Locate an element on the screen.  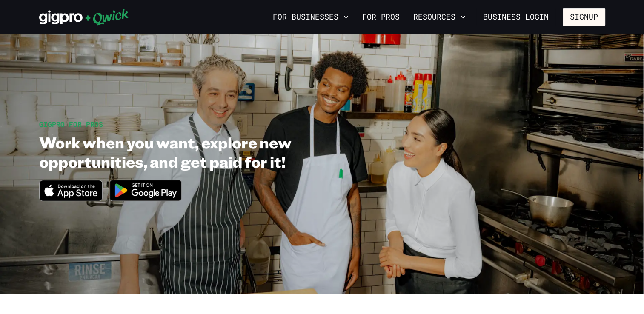
span: GIGPRO FOR PROS is located at coordinates (71, 124).